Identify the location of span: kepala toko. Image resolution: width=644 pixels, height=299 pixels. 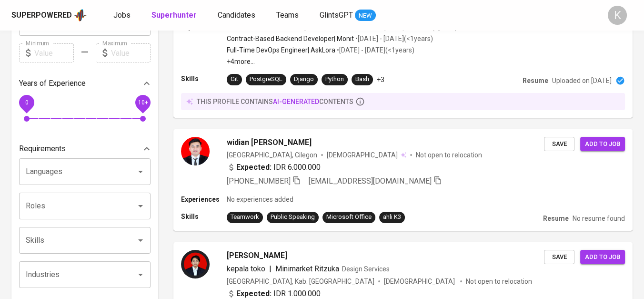
(246, 268).